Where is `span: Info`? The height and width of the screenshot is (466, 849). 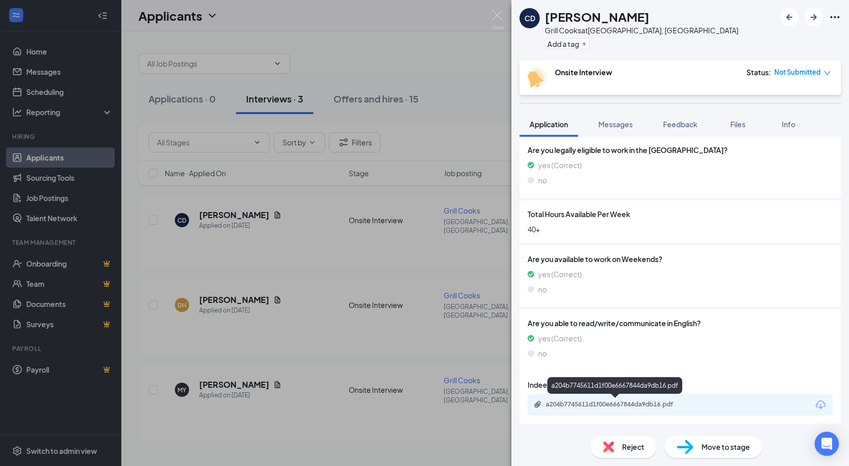
span: Info is located at coordinates (788, 124).